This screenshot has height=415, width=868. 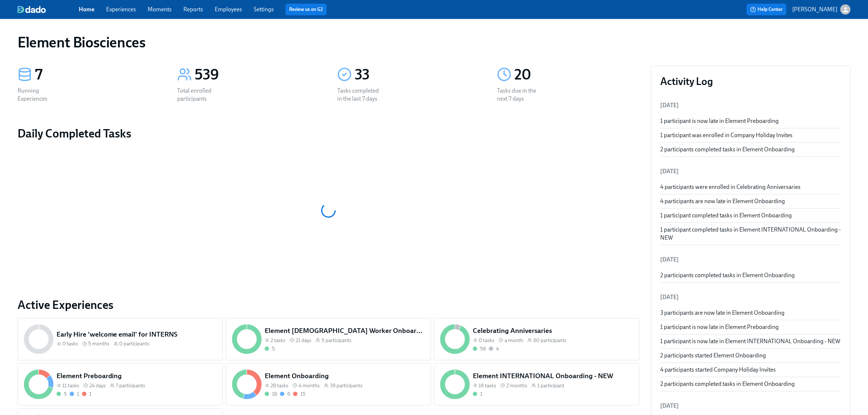 I want to click on span: 39 participants, so click(x=346, y=385).